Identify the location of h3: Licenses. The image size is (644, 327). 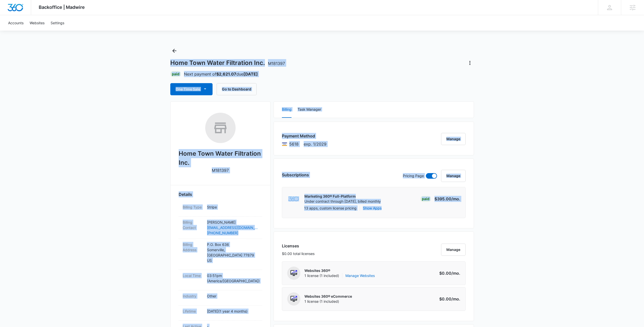
(298, 246).